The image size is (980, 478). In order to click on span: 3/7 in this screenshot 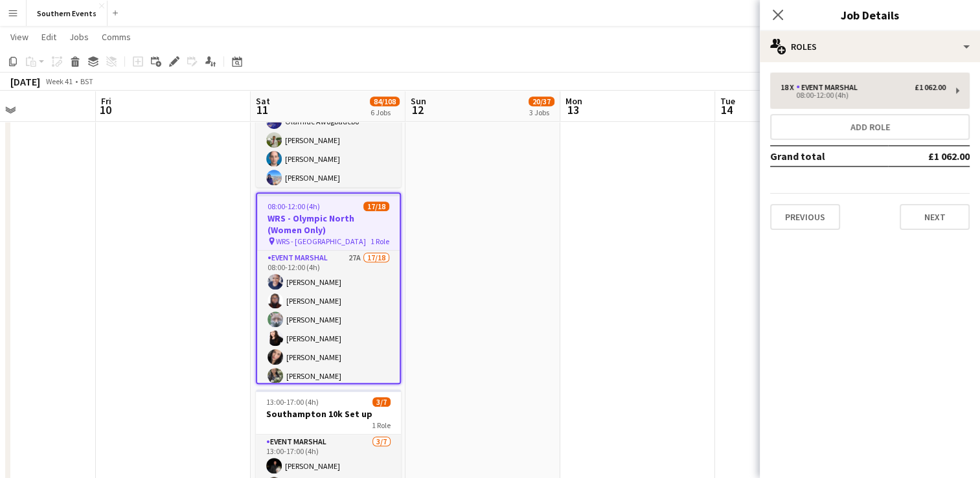, I will do `click(382, 402)`.